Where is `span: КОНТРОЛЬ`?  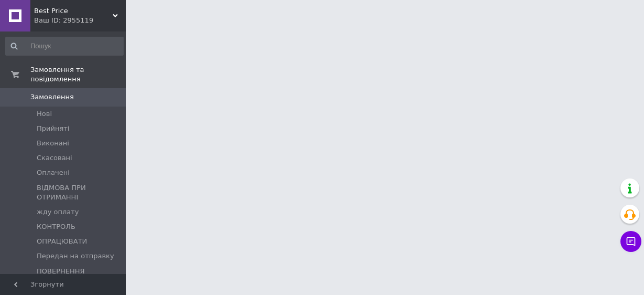
span: КОНТРОЛЬ is located at coordinates (56, 227).